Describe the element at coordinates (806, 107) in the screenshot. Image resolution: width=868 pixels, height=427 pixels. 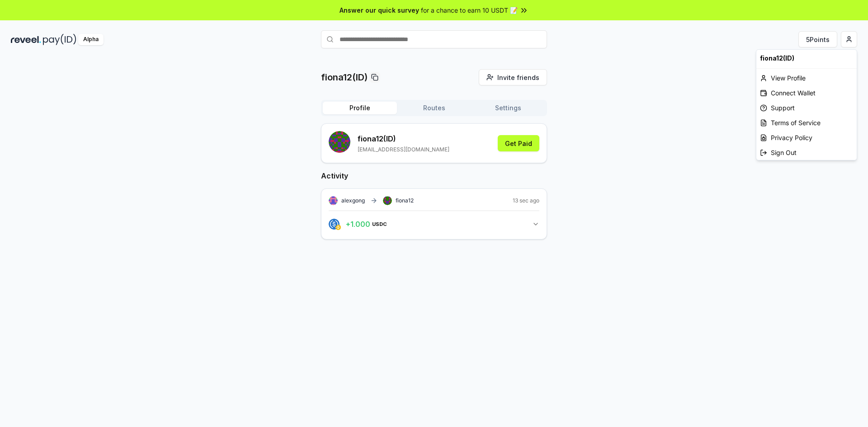
I see `div: Support` at that location.